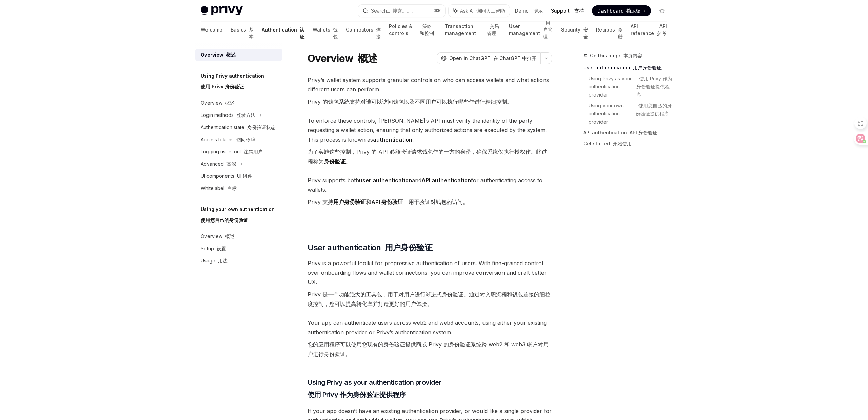 The width and height of the screenshot is (868, 420). What do you see at coordinates (438, 11) in the screenshot?
I see `span: ⌘ K` at bounding box center [438, 11].